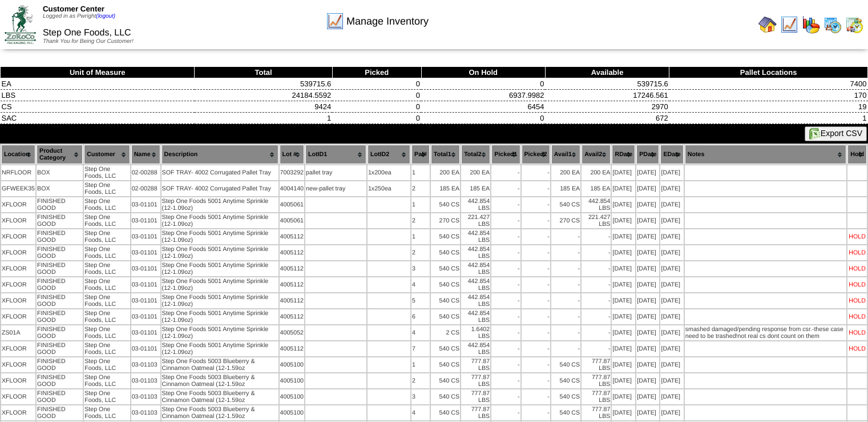 The height and width of the screenshot is (422, 868). What do you see at coordinates (79, 16) in the screenshot?
I see `span: Logged in as Pwright` at bounding box center [79, 16].